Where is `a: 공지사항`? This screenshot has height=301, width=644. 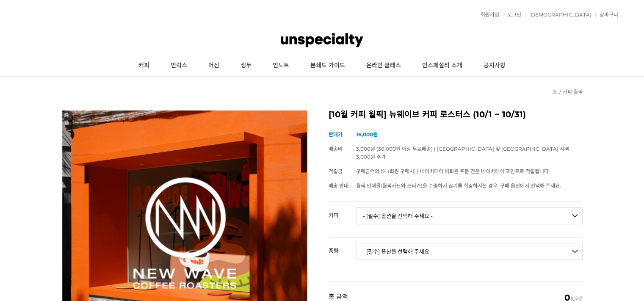 a: 공지사항 is located at coordinates (494, 66).